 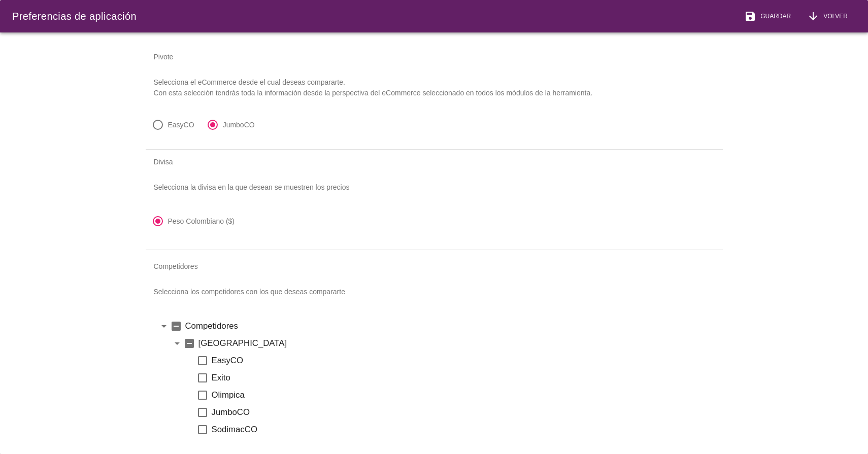 I want to click on div: Pivote, so click(x=434, y=57).